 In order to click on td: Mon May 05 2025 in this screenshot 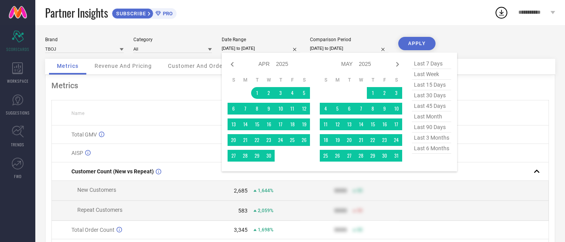, I will do `click(337, 109)`.